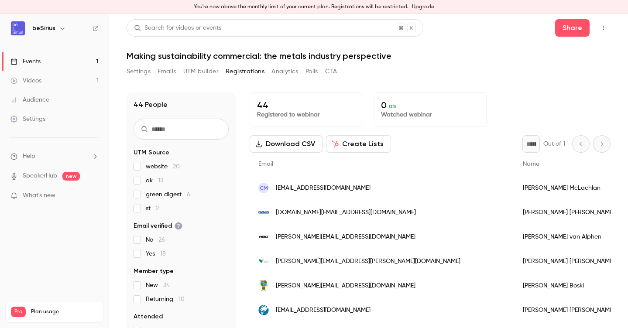  Describe the element at coordinates (162, 240) in the screenshot. I see `span: 26` at that location.